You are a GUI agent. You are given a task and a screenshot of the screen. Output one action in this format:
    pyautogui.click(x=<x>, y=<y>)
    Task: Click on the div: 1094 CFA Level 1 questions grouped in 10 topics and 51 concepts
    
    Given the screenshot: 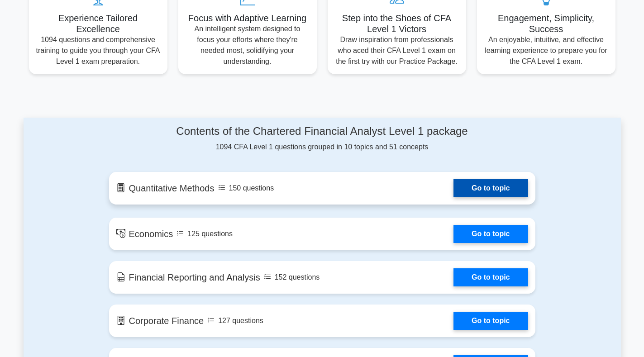 What is the action you would take?
    pyautogui.click(x=322, y=138)
    